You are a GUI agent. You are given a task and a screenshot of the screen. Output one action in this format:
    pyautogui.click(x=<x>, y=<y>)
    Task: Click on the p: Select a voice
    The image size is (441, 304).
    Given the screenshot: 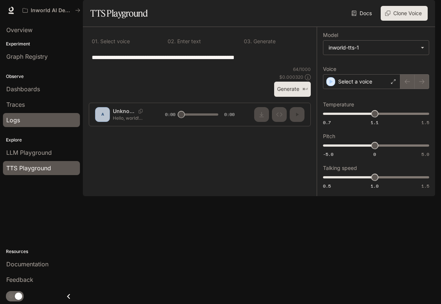 What is the action you would take?
    pyautogui.click(x=355, y=82)
    